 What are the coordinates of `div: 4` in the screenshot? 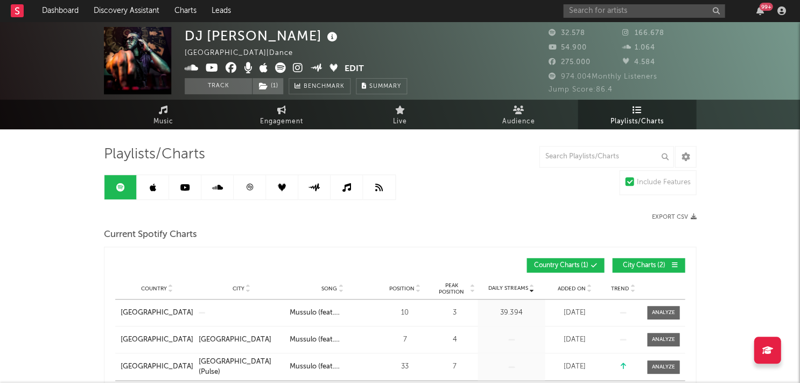 It's located at (454, 340).